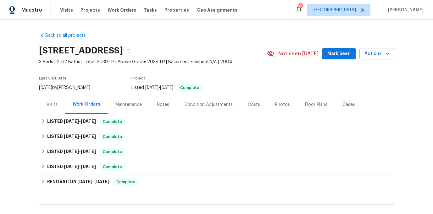 This screenshot has height=214, width=433. I want to click on span: Actions, so click(377, 54).